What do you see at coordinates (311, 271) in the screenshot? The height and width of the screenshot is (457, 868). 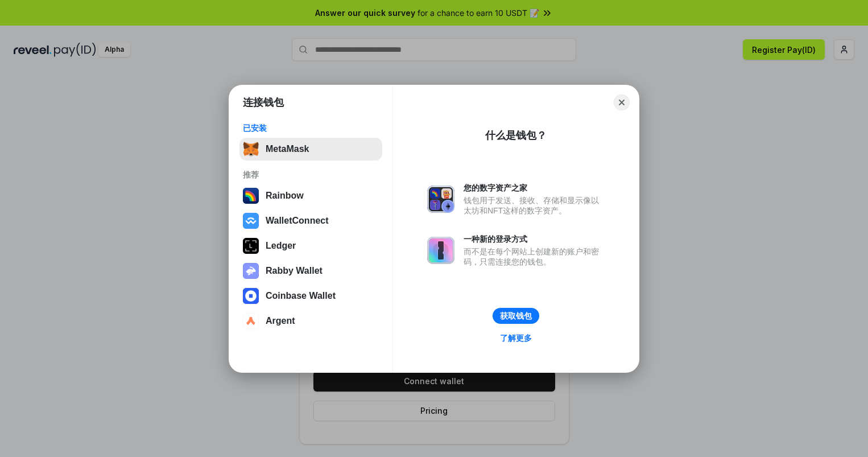 I see `button: Rabby Wallet` at bounding box center [311, 271].